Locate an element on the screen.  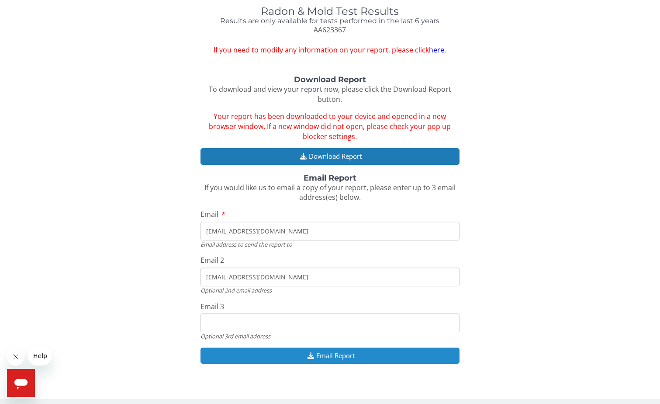
a: here. is located at coordinates (437, 50).